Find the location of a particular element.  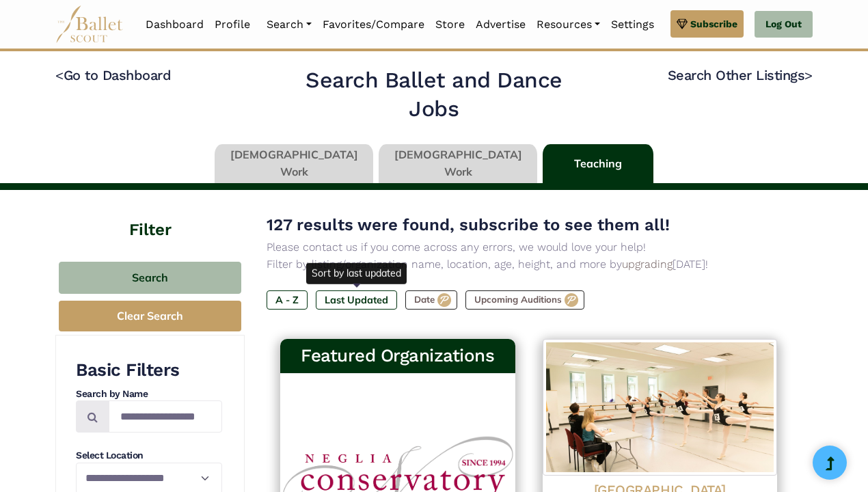

label: Last Updated is located at coordinates (356, 300).